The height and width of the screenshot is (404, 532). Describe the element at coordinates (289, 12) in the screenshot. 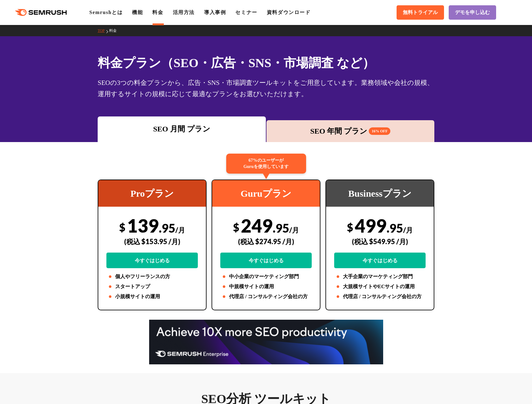

I see `a: 資料ダウンロード` at that location.